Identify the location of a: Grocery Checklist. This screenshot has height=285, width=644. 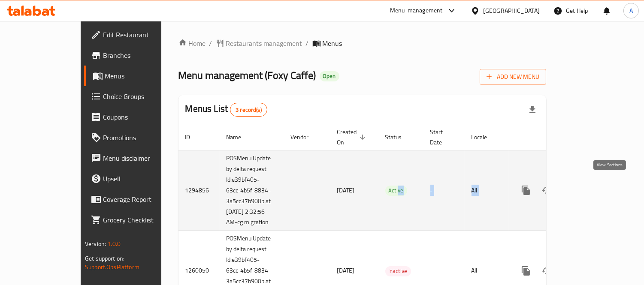
(136, 220).